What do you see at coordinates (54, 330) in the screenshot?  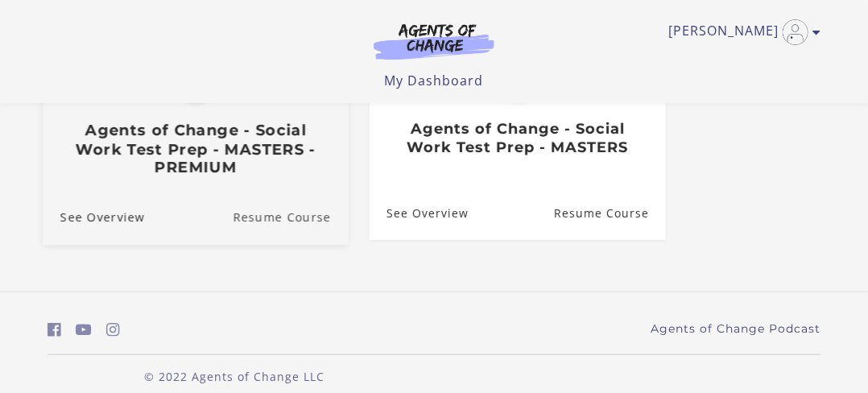 I see `i: https://www.facebook.com/groups/aswbtestprep (Open in a new window)` at bounding box center [54, 330].